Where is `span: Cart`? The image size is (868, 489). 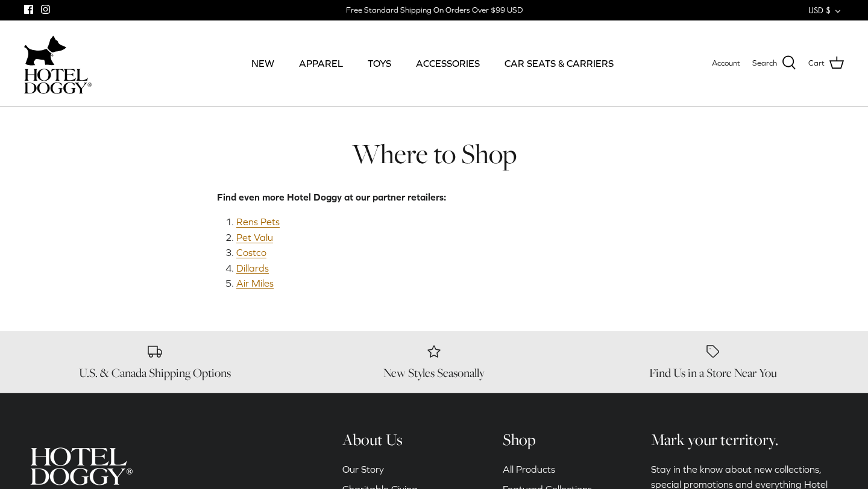
span: Cart is located at coordinates (816, 63).